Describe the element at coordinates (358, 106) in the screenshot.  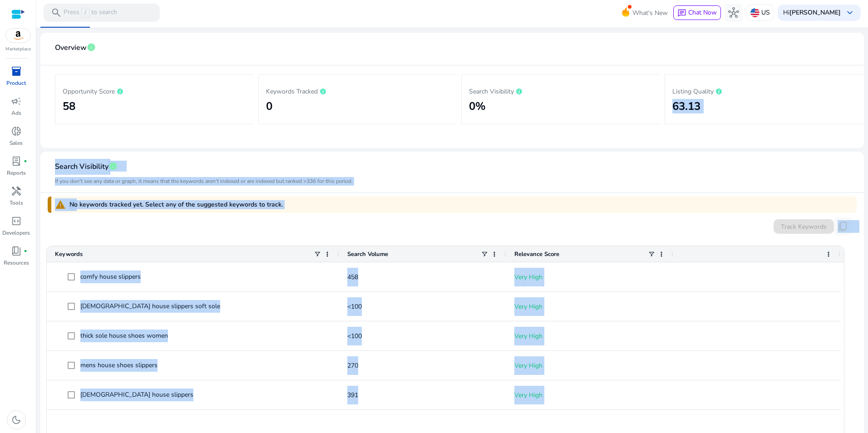
I see `h2: 0` at that location.